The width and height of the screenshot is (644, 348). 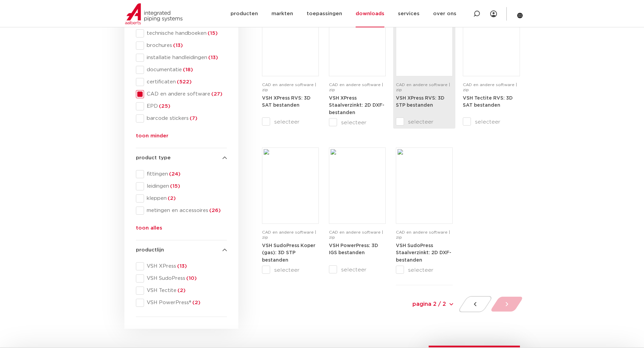 I want to click on strong: VSH SudoPress Staalverzinkt: 2D DXF-bestanden, so click(x=424, y=253).